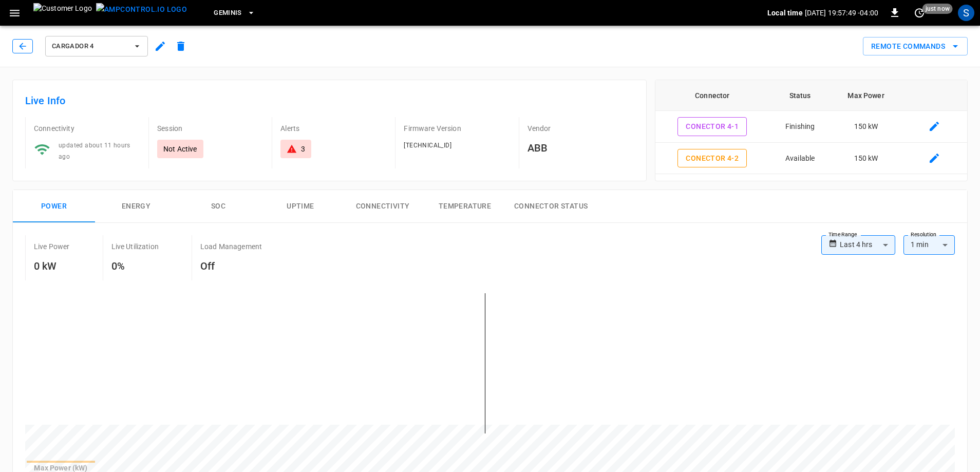 This screenshot has width=980, height=472. What do you see at coordinates (712, 158) in the screenshot?
I see `button: Conector 4-2` at bounding box center [712, 158].